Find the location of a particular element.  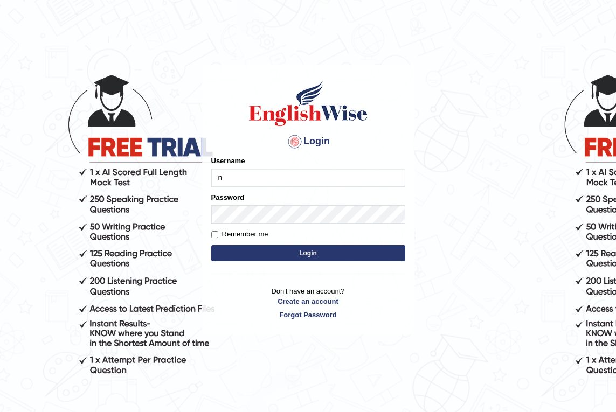

button: Login is located at coordinates (308, 253).